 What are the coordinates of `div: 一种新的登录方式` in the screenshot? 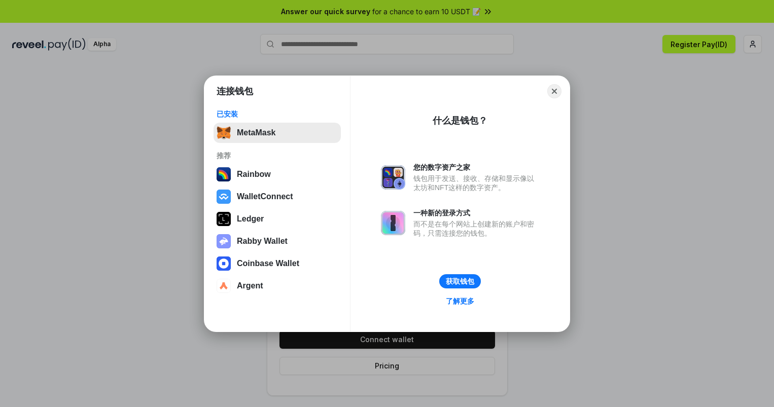 It's located at (476, 213).